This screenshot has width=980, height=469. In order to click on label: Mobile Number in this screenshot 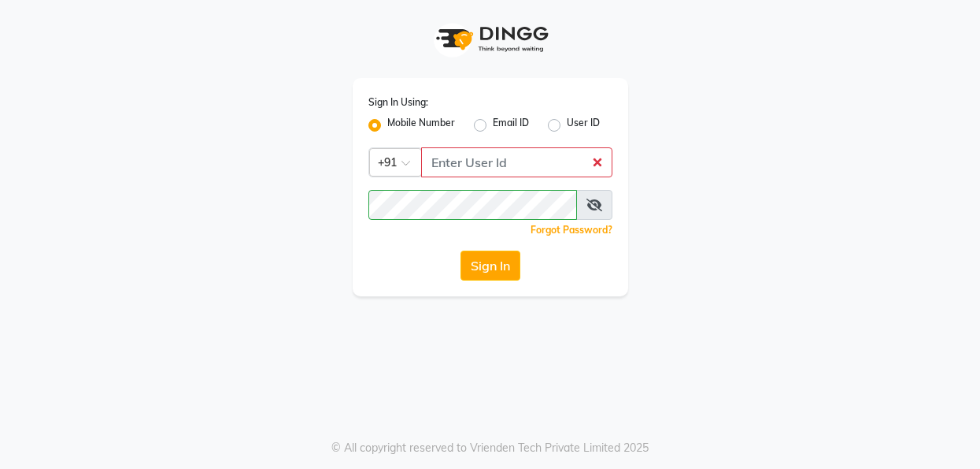, I will do `click(421, 125)`.